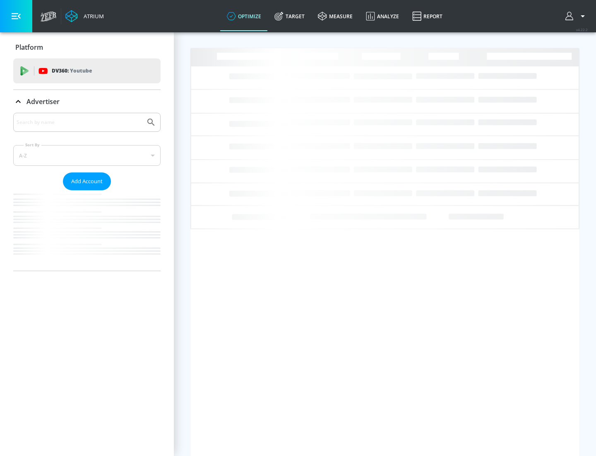 The width and height of the screenshot is (596, 456). I want to click on a: measure, so click(336, 16).